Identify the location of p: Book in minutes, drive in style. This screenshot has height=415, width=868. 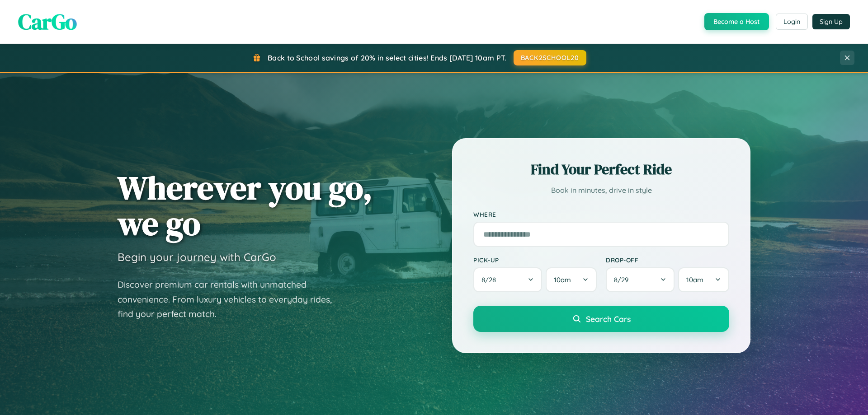
(601, 190).